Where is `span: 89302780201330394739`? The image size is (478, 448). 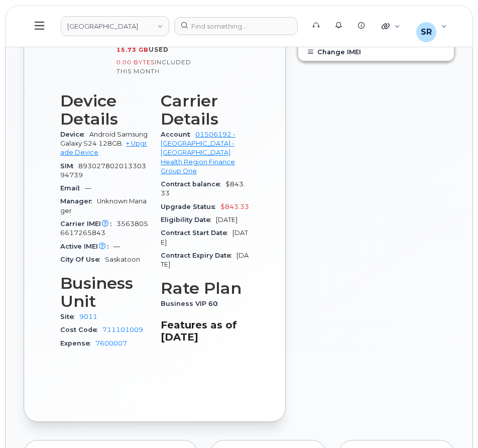
span: 89302780201330394739 is located at coordinates (103, 170).